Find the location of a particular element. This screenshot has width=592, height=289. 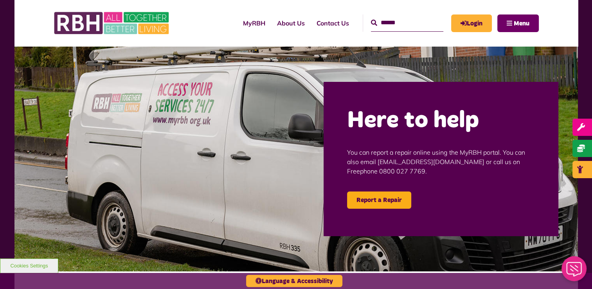

a: About Us is located at coordinates (291, 23).